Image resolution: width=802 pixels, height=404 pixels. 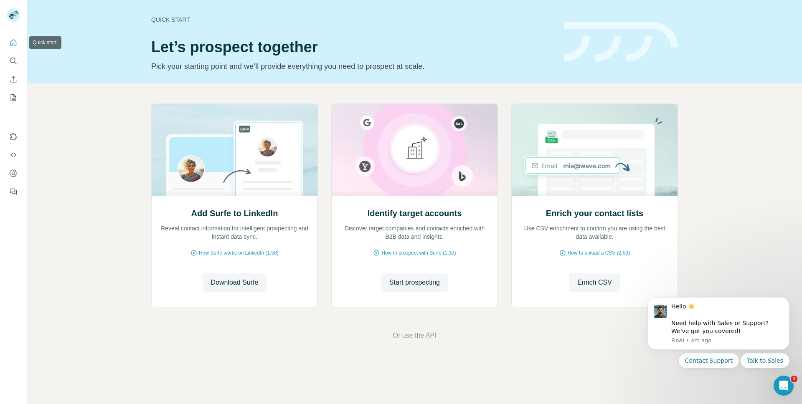 What do you see at coordinates (234, 150) in the screenshot?
I see `img: Add Surfe to LinkedIn` at bounding box center [234, 150].